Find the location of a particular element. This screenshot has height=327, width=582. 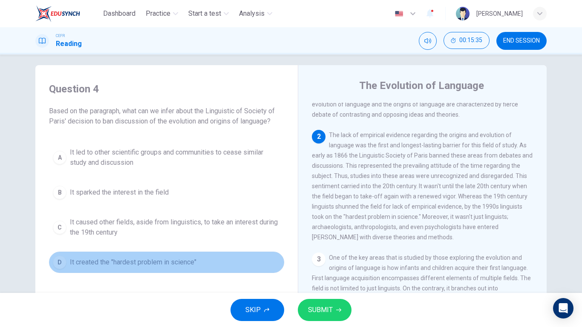

button: SUBMIT is located at coordinates (324, 310).